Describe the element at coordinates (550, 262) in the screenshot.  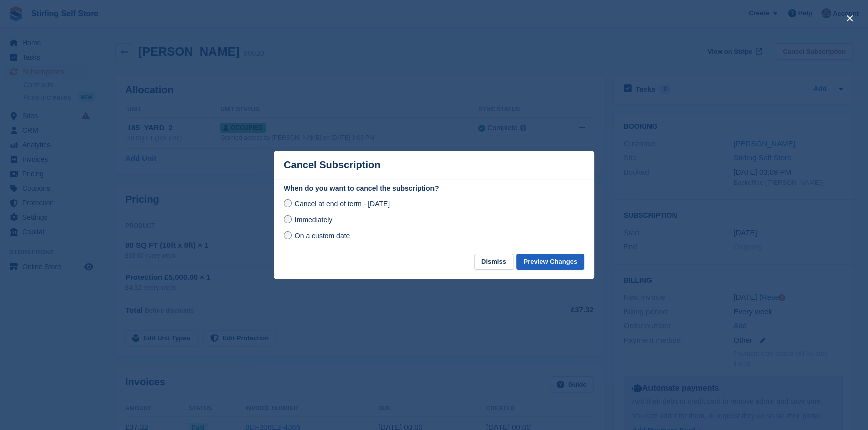
I see `button: Preview Changes` at that location.